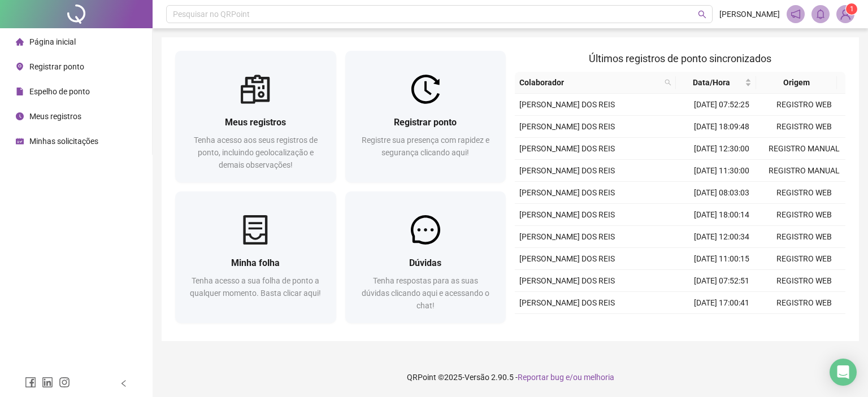 The height and width of the screenshot is (397, 868). Describe the element at coordinates (796, 82) in the screenshot. I see `th: Origem` at that location.